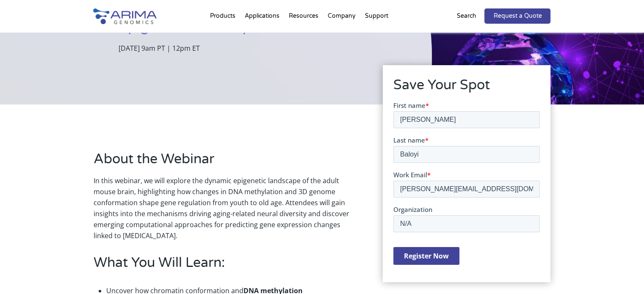  What do you see at coordinates (125, 16) in the screenshot?
I see `img: Arima-Genomics-logo` at bounding box center [125, 16].